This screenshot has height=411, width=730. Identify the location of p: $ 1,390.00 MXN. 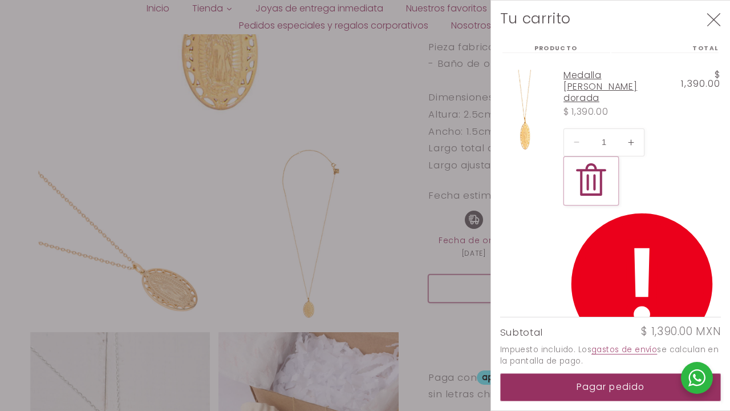
(681, 332).